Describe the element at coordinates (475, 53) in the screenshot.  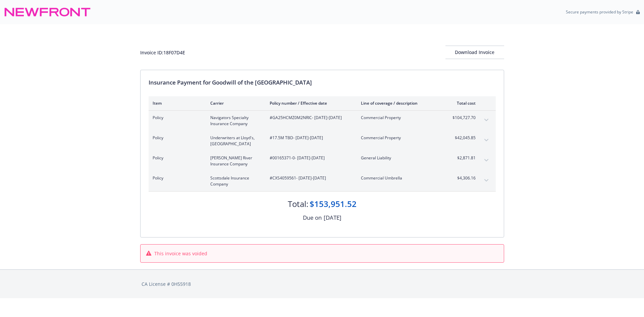
I see `div: Download Invoice` at that location.